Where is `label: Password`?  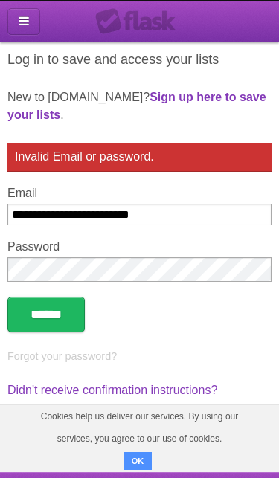 label: Password is located at coordinates (139, 247).